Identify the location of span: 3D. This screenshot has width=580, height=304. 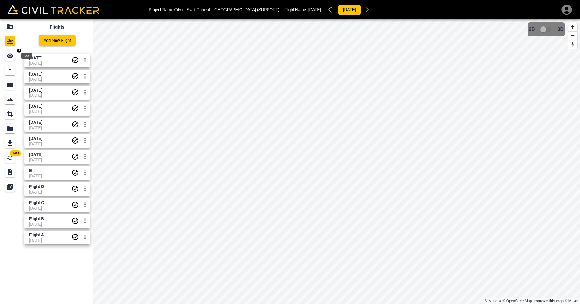
(560, 29).